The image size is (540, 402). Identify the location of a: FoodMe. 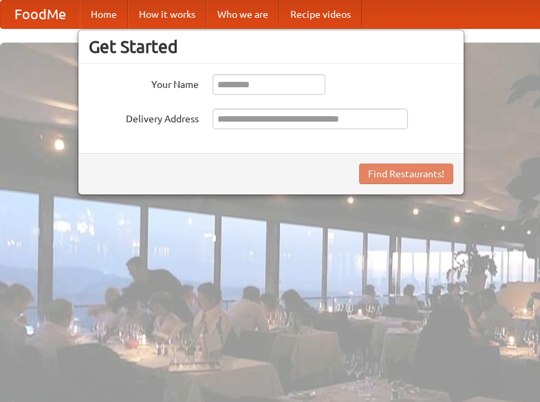
(40, 14).